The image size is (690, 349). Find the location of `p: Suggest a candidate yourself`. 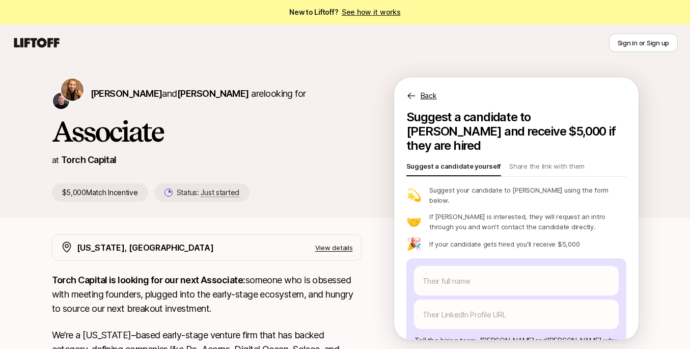

p: Suggest a candidate yourself is located at coordinates (453, 168).